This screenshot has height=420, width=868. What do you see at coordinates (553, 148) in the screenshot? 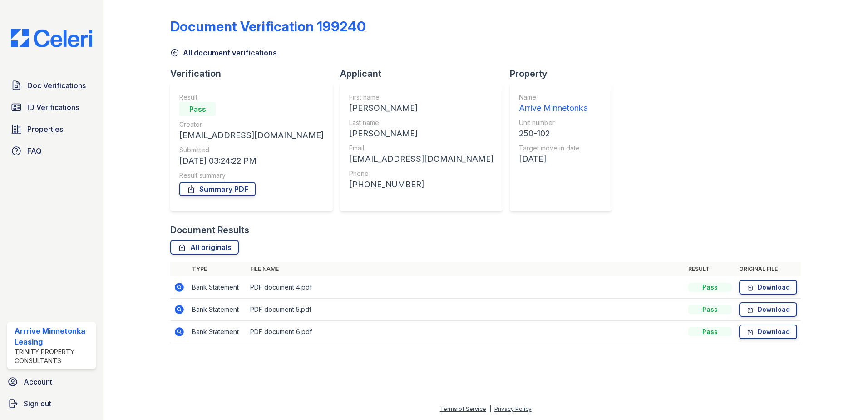
I see `div: Target move in date` at bounding box center [553, 148].